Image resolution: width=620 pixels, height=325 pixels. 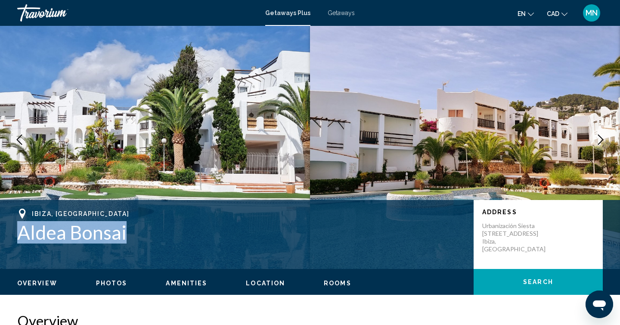 What do you see at coordinates (265, 283) in the screenshot?
I see `span: Location` at bounding box center [265, 283].